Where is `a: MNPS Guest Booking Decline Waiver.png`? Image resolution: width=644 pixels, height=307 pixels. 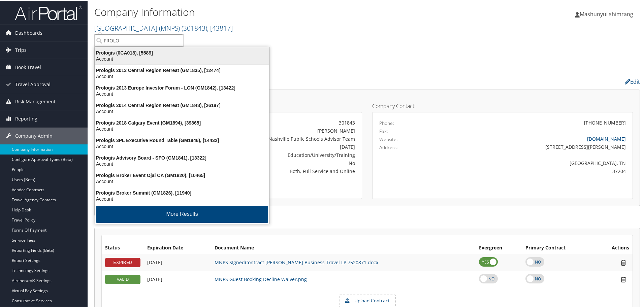 a: MNPS Guest Booking Decline Waiver.png is located at coordinates (261, 279).